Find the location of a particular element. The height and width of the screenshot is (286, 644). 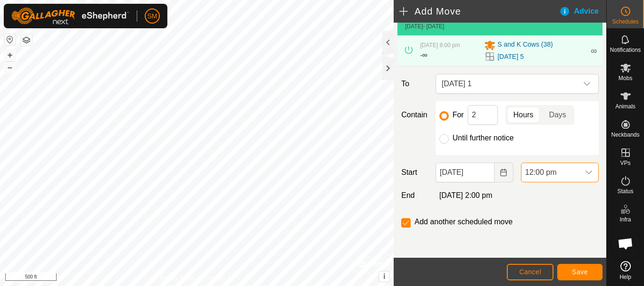

span: S and K Cows (38) is located at coordinates (525, 45).